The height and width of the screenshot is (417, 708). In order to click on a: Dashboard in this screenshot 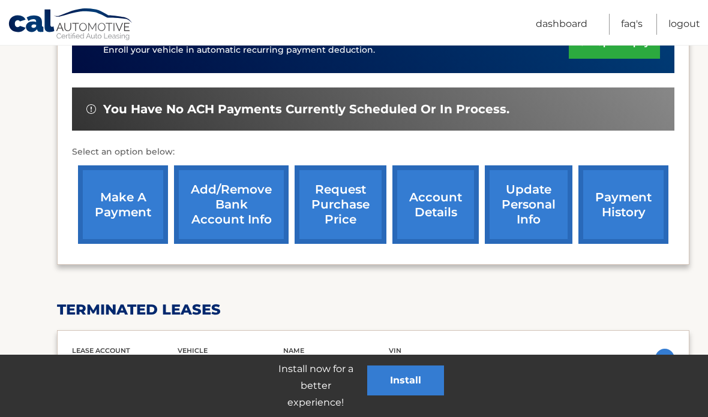, I will do `click(561, 24)`.